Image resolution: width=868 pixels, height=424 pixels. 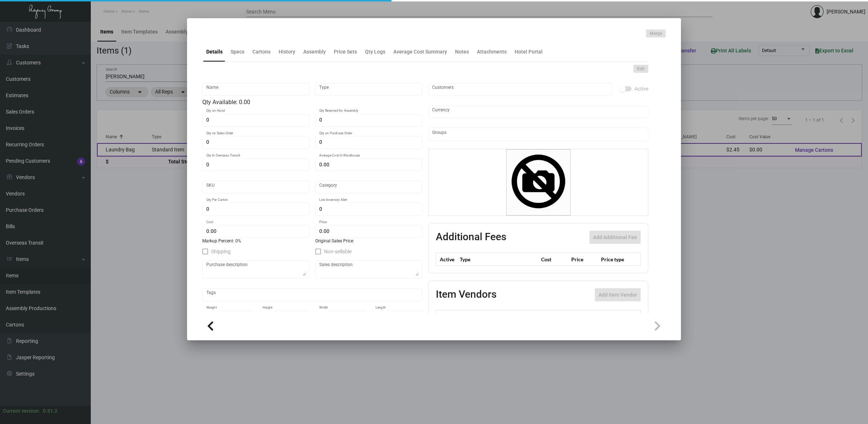 What do you see at coordinates (420, 51) in the screenshot?
I see `div: Average Cost Summary` at bounding box center [420, 51].